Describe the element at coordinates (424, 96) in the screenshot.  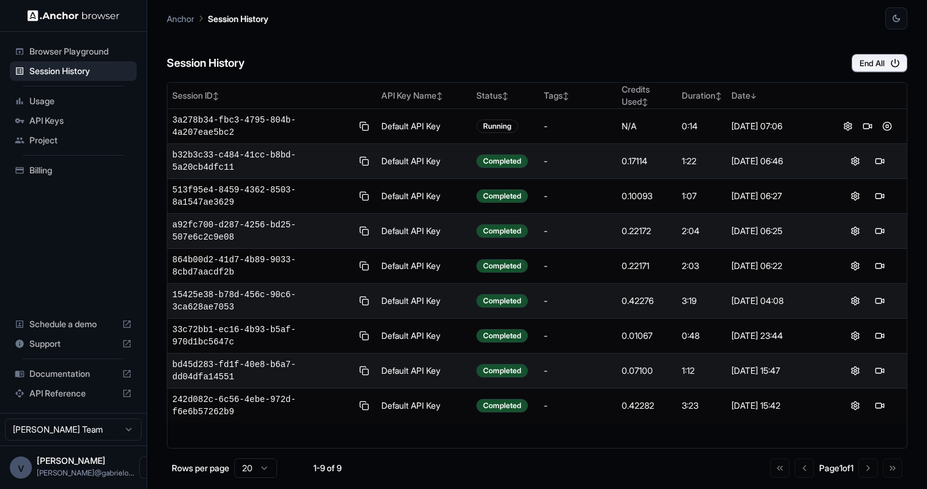
I see `div: API Key Name` at that location.